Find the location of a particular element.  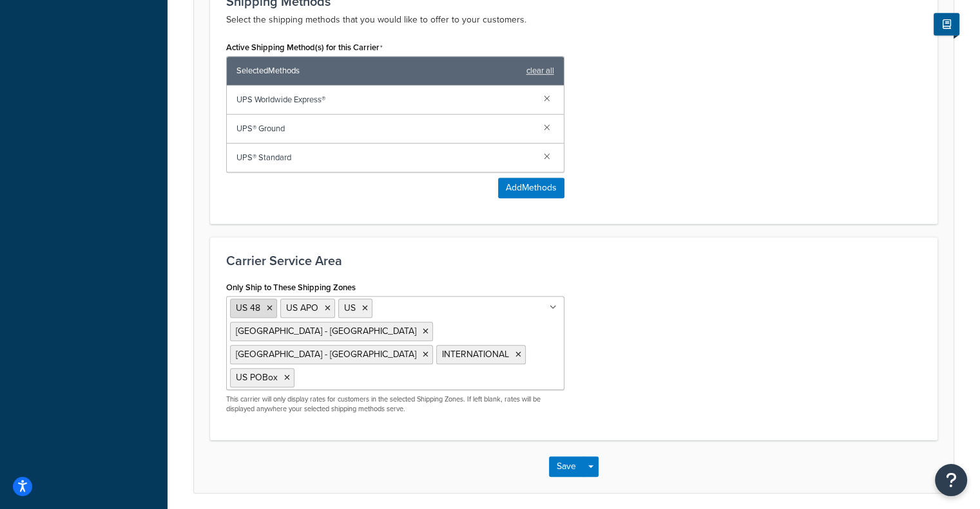

span: INTERNATIONAL is located at coordinates (475, 354).